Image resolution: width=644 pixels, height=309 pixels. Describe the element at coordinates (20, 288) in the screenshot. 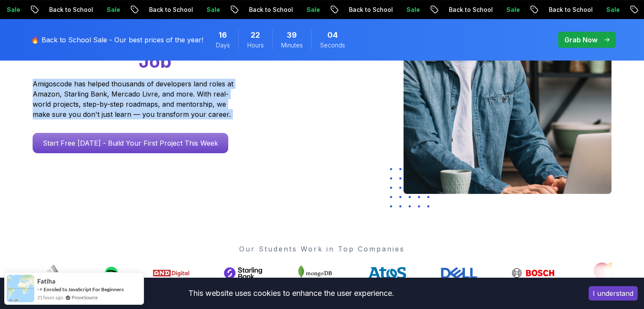

I see `img: provesource social proof notification image` at that location.